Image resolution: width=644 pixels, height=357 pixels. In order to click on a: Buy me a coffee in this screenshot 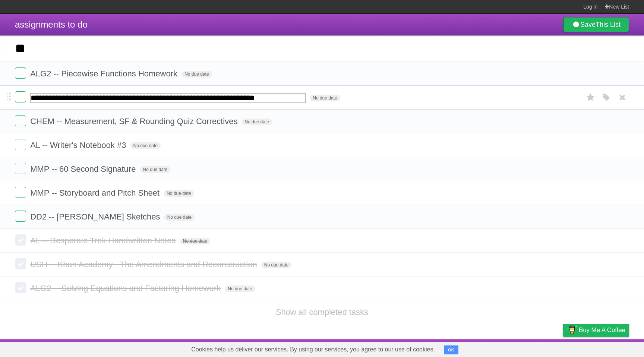, I will do `click(596, 330)`.